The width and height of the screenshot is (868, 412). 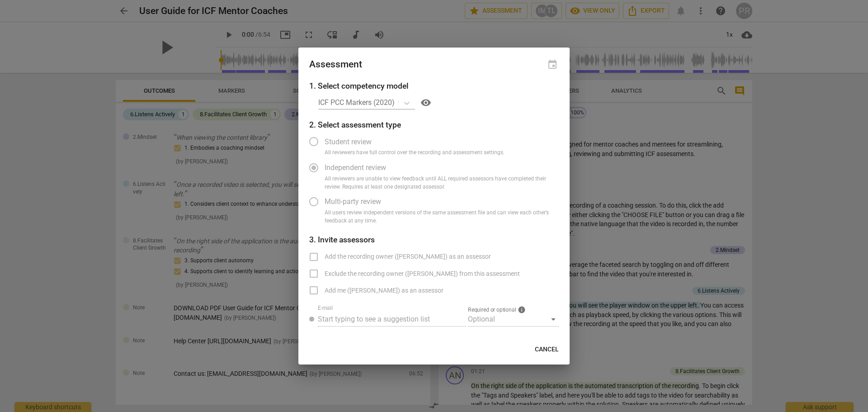 What do you see at coordinates (352, 201) in the screenshot?
I see `span: Multi-party review` at bounding box center [352, 201].